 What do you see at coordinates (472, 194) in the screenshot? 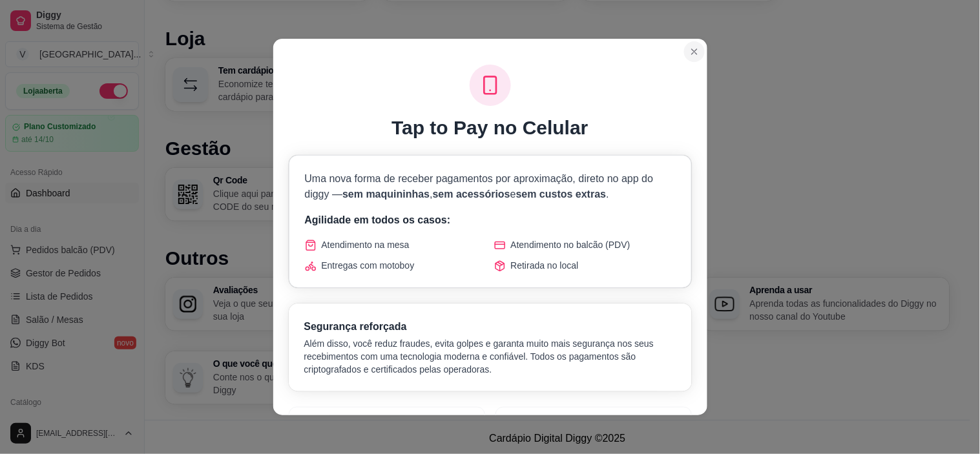
I see `span: sem acessórios` at bounding box center [472, 194].